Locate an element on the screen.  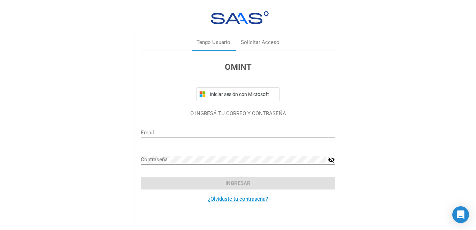
p: O INGRESÁ TU CORREO Y CONTRASEÑA is located at coordinates (238, 113).